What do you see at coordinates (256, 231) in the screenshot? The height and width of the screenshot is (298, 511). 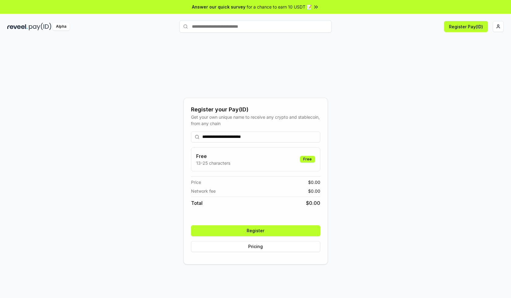 I see `button: Register` at bounding box center [256, 231].